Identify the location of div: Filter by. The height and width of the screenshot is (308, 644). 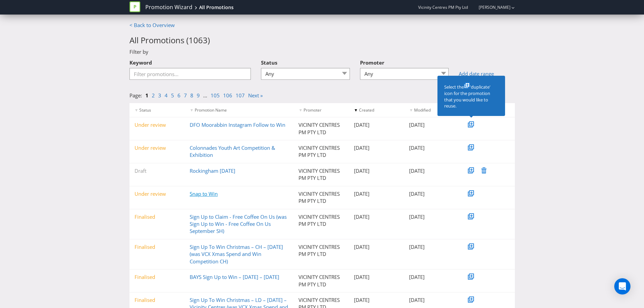
(322, 52).